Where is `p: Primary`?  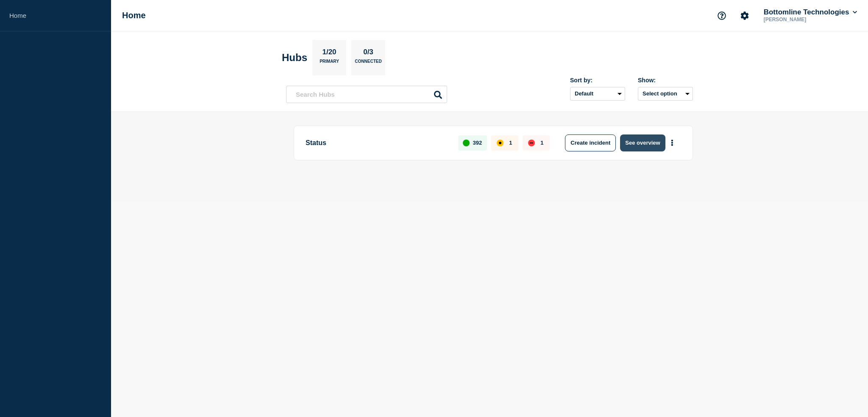
p: Primary is located at coordinates (329, 63).